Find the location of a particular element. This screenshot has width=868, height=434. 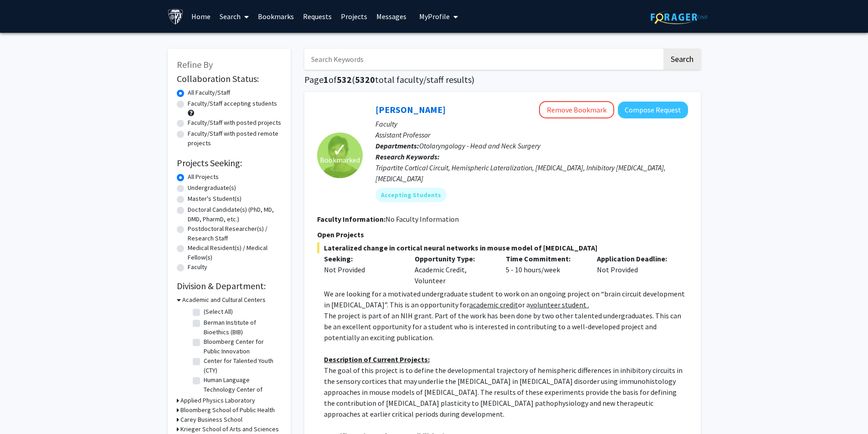

span: Bookmarked is located at coordinates (340, 160).